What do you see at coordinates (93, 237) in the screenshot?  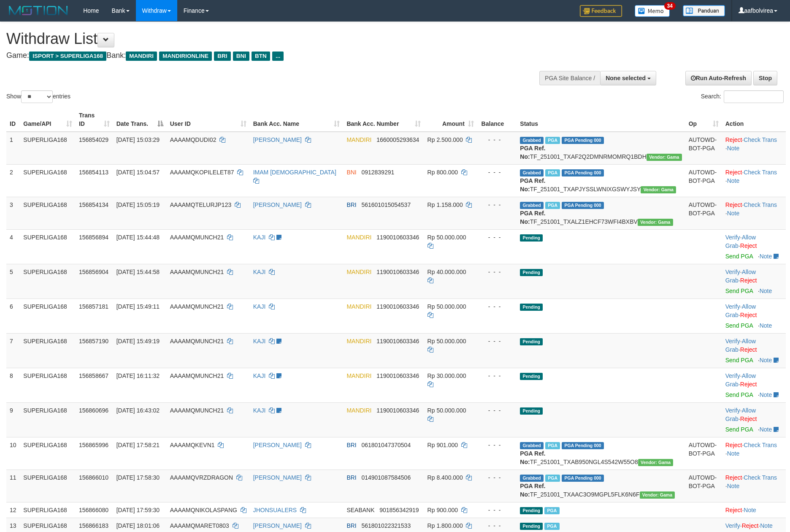 I see `span: 156856894` at bounding box center [93, 237].